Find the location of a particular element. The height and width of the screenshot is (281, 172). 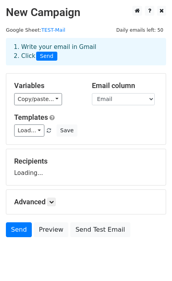

a: Templates is located at coordinates (31, 117).